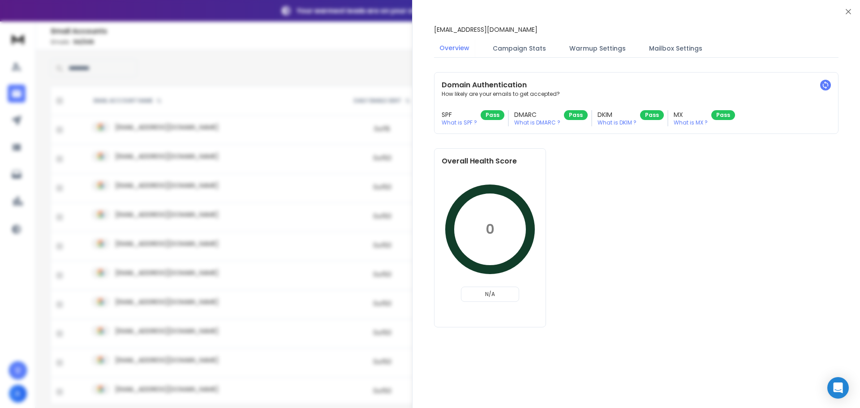 This screenshot has height=408, width=860. I want to click on p: N/A, so click(490, 294).